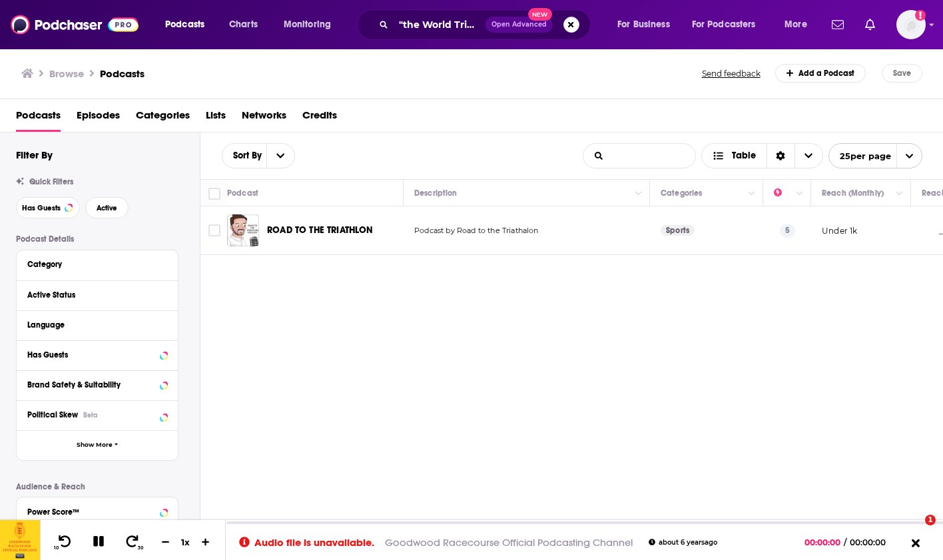 The height and width of the screenshot is (560, 943). Describe the element at coordinates (264, 118) in the screenshot. I see `a: Networks` at that location.